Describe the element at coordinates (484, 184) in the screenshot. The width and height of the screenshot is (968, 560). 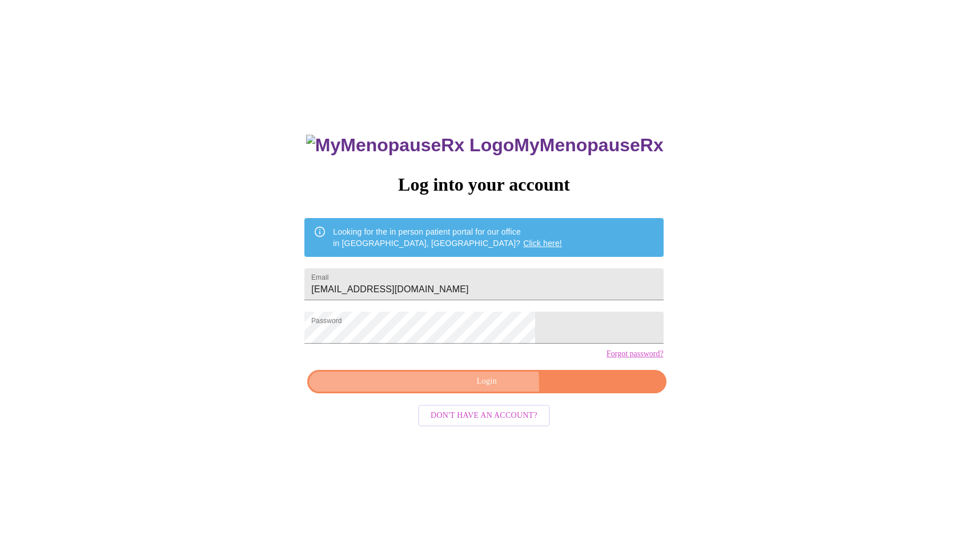
I see `h3: Log into your account` at that location.